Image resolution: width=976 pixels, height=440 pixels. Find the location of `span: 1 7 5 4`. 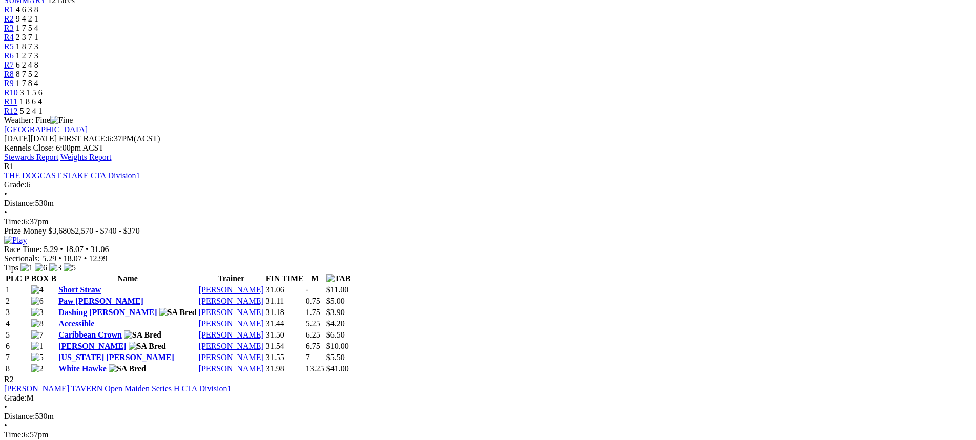

span: 1 7 5 4 is located at coordinates (27, 28).